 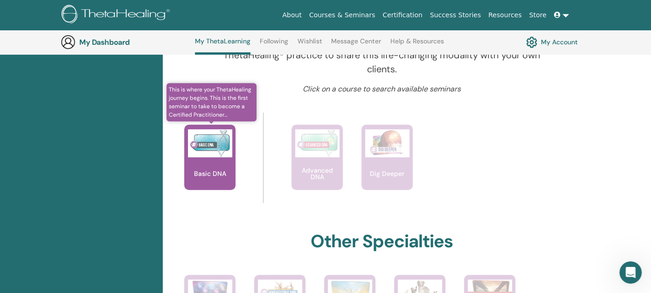 I want to click on img: generic-user-icon.jpg, so click(x=68, y=42).